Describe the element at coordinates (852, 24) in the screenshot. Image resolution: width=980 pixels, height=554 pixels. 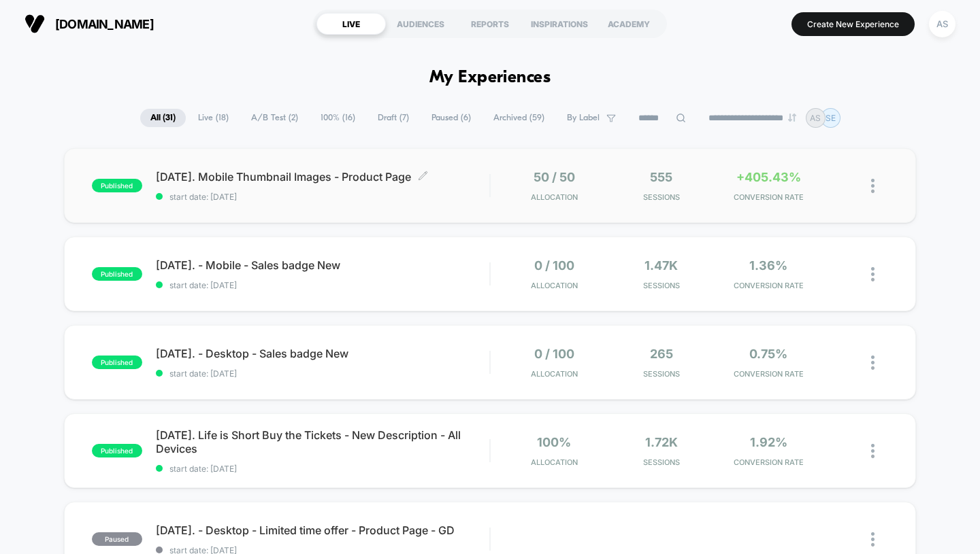
I see `button: Create New Experience` at that location.